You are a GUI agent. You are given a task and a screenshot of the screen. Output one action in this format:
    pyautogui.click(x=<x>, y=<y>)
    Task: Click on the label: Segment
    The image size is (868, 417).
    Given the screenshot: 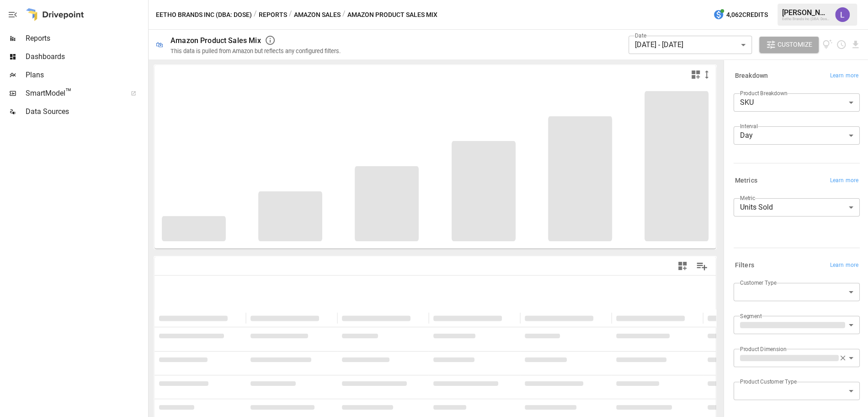 What is the action you would take?
    pyautogui.click(x=750, y=315)
    